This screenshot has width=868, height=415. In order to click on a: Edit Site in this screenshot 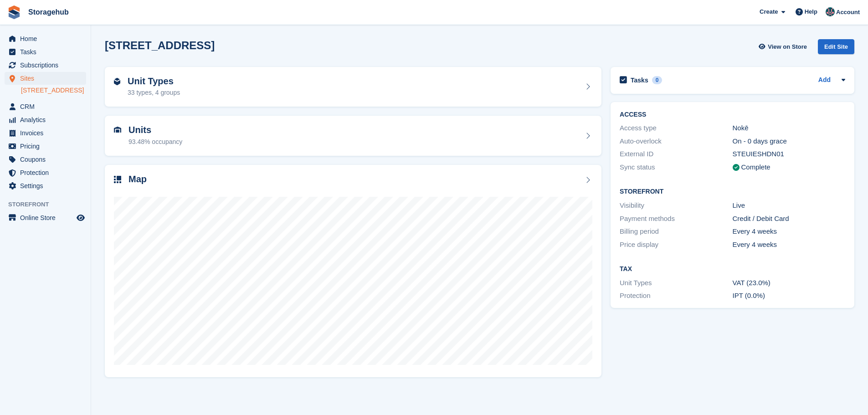, I will do `click(837, 49)`.